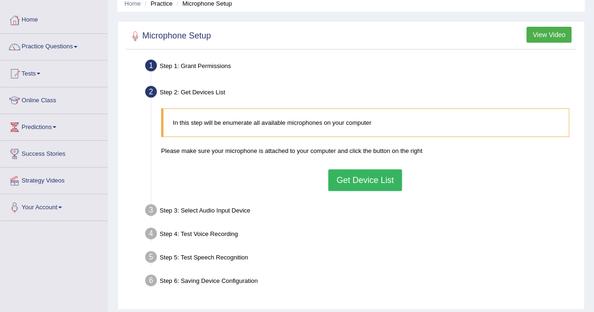 The height and width of the screenshot is (312, 594). Describe the element at coordinates (360, 259) in the screenshot. I see `div: Step 5: Test Speech Recognition` at that location.